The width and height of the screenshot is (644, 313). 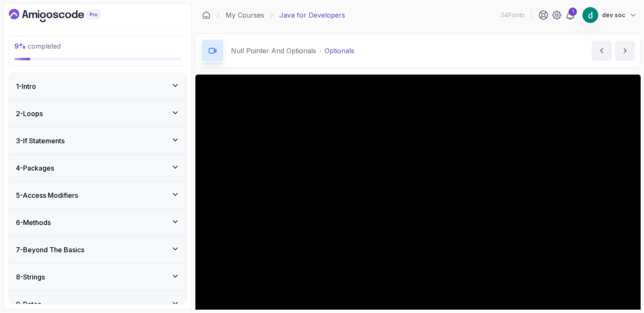 I want to click on span: completed, so click(x=38, y=46).